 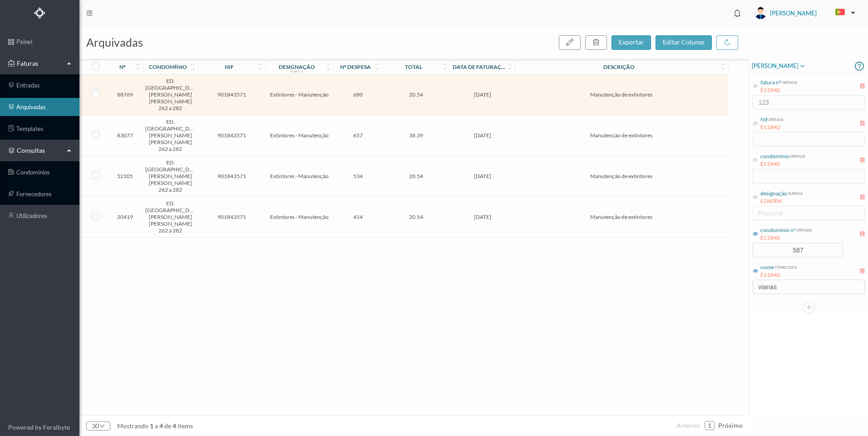 I want to click on i: icon: question-circle-o, so click(x=859, y=66).